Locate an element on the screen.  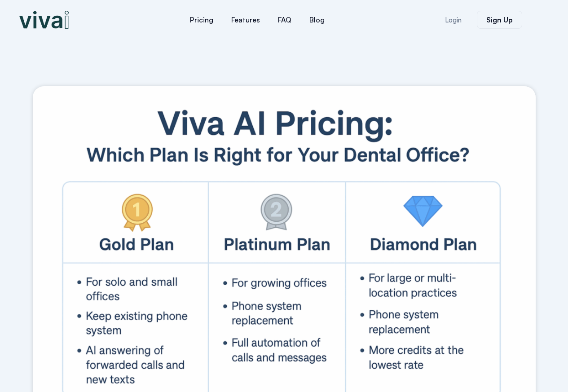
span: Sign Up is located at coordinates (499, 20).